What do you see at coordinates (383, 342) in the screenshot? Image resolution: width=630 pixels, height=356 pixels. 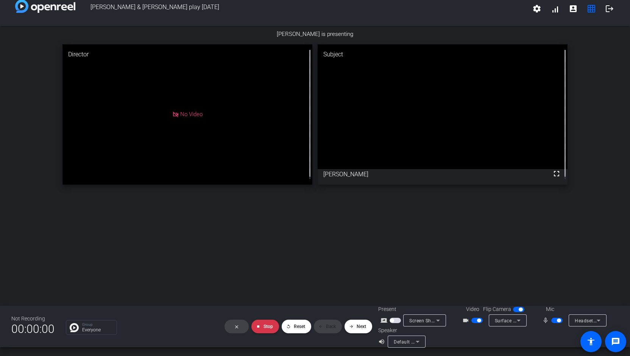 I see `mat-icon: volume_up` at bounding box center [383, 342].